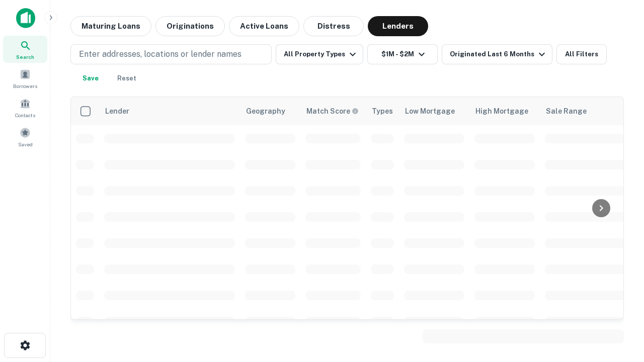 Image resolution: width=644 pixels, height=362 pixels. What do you see at coordinates (25, 79) in the screenshot?
I see `div: Borrowers` at bounding box center [25, 79].